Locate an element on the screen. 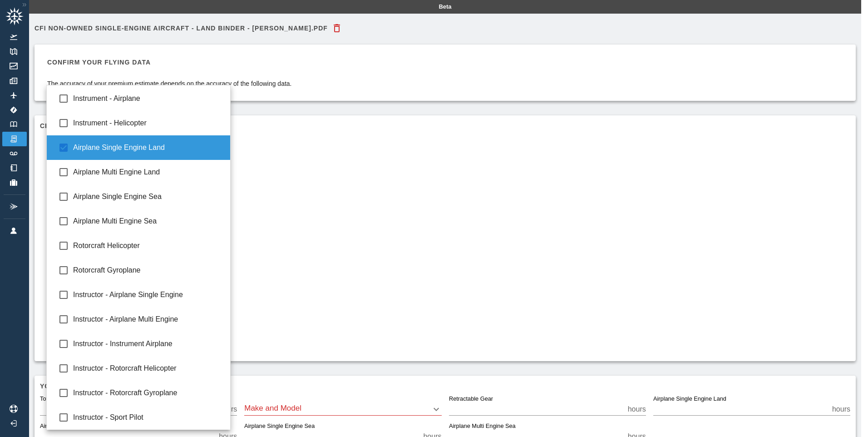 Image resolution: width=868 pixels, height=437 pixels. span: Rotorcraft Helicopter is located at coordinates (148, 246).